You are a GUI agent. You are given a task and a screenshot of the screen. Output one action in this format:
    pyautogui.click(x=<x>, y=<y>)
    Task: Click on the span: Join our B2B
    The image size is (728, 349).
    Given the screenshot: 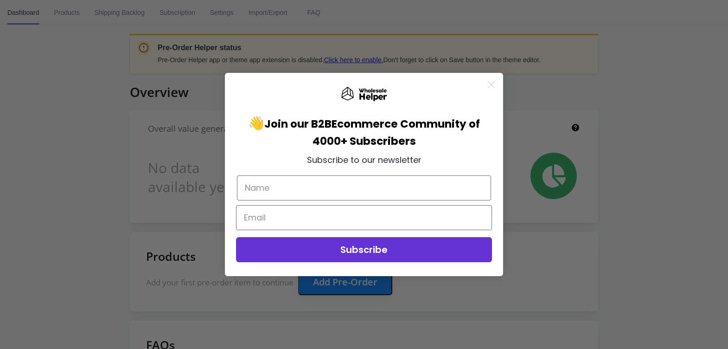 What is the action you would take?
    pyautogui.click(x=298, y=124)
    